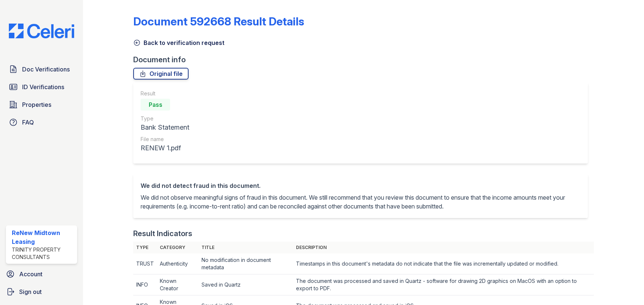 Image resolution: width=644 pixels, height=305 pixels. I want to click on img: CE_Logo_Blue-a8612792a0a2168367f1c8372b55b34899dd931a85d93a1a3d3e32e68fde9ad4.png, so click(42, 31).